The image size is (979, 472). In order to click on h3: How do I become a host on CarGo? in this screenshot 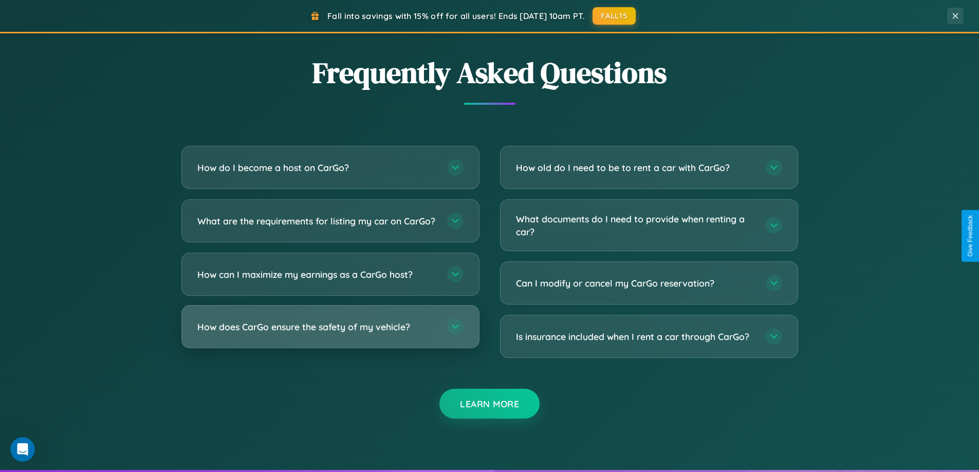, I will do `click(317, 168)`.